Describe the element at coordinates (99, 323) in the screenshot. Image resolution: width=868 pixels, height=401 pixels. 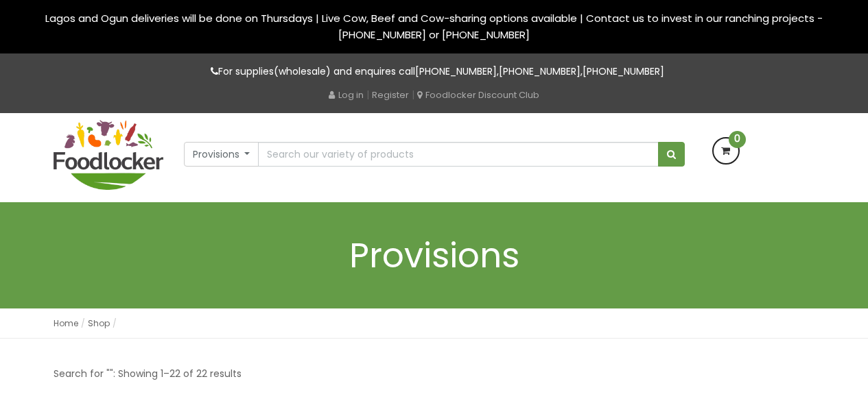
I see `a: Shop` at that location.